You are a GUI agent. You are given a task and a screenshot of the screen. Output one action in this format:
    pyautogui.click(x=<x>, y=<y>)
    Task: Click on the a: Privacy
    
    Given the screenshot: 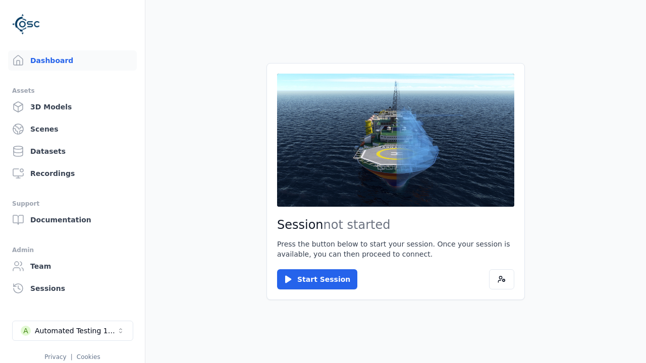 What is the action you would take?
    pyautogui.click(x=55, y=357)
    